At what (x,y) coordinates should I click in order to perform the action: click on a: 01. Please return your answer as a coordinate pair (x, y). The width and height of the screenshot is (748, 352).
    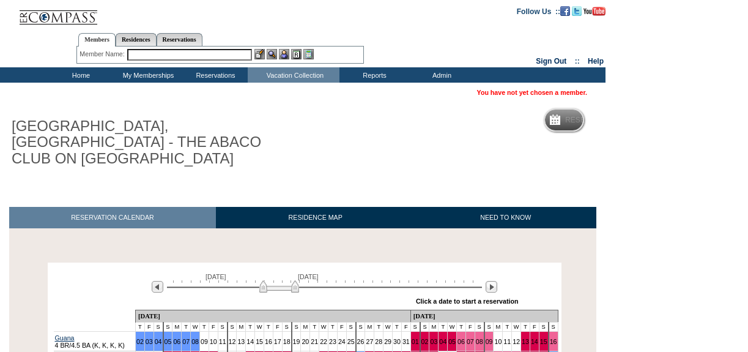
    Looking at the image, I should click on (416, 341).